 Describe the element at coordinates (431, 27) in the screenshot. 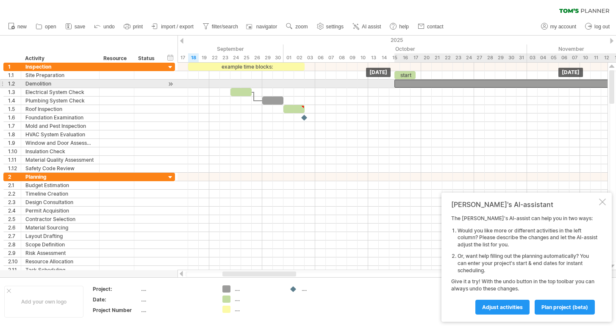

I see `a: contact` at that location.